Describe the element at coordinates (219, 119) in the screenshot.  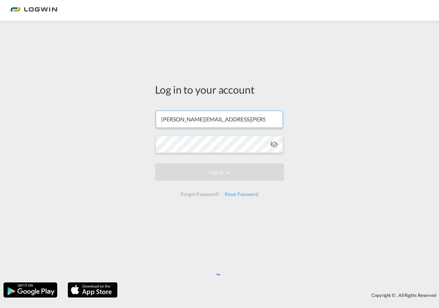
I see `input: Enter email/phone number` at that location.